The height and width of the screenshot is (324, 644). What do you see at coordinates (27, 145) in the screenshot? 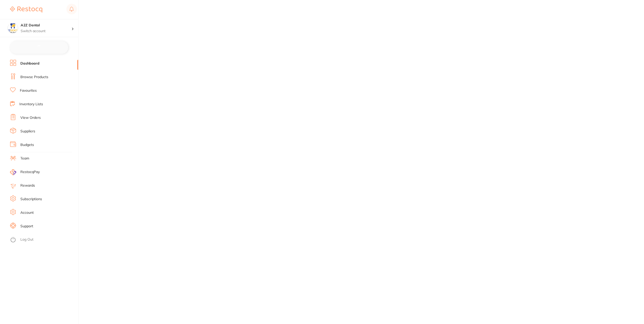
I see `a: Budgets` at bounding box center [27, 145].